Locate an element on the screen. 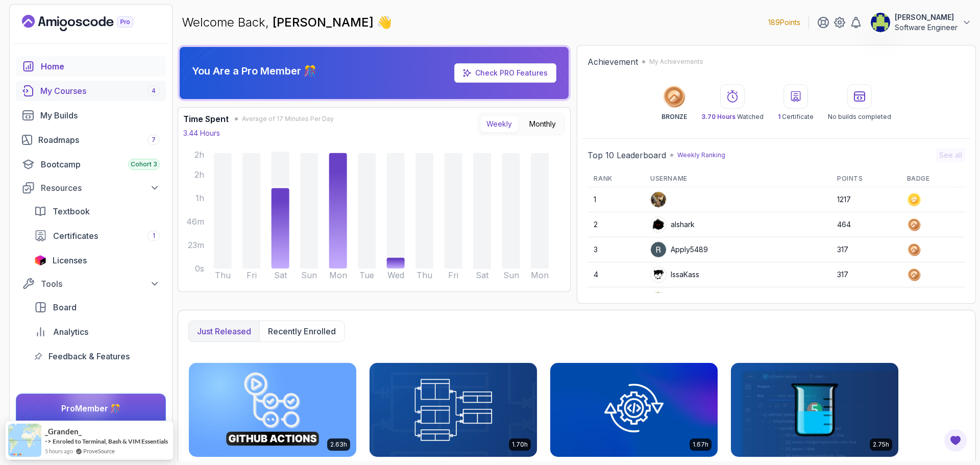  a: courses is located at coordinates (91, 91).